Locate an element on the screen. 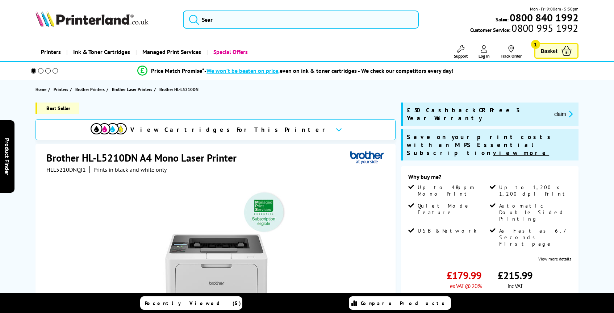  span: As Fast as 6.7 Seconds First page is located at coordinates (534, 237).